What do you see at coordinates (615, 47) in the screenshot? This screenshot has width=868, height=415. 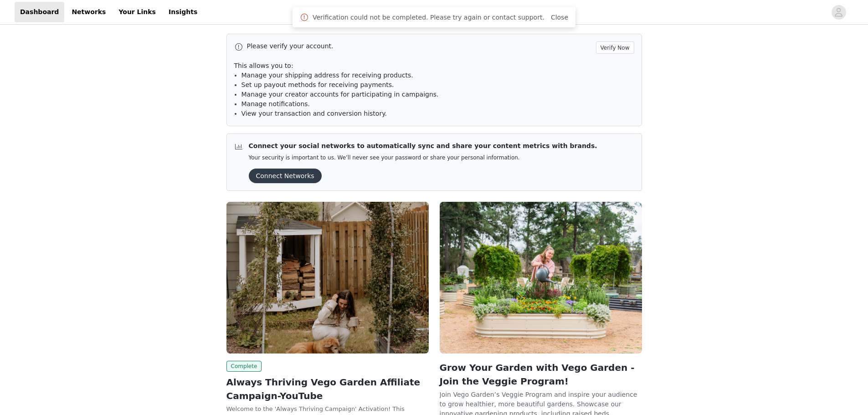 I see `button: Verify Now` at bounding box center [615, 47].